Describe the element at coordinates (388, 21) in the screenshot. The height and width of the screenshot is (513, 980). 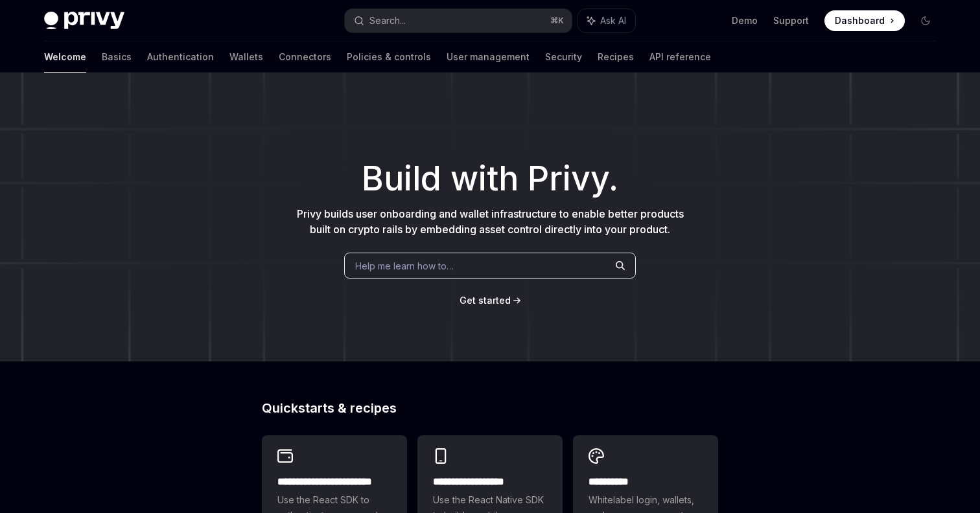
I see `div: Search...` at that location.